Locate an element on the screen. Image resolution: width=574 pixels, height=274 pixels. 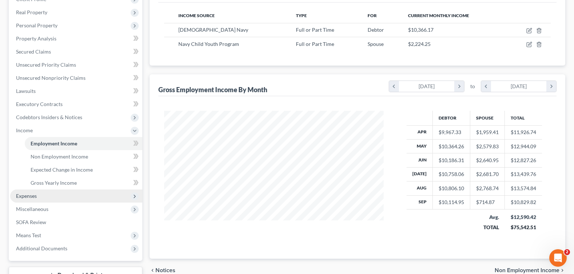
span: Unsecured Nonpriority Claims is located at coordinates (51, 78).